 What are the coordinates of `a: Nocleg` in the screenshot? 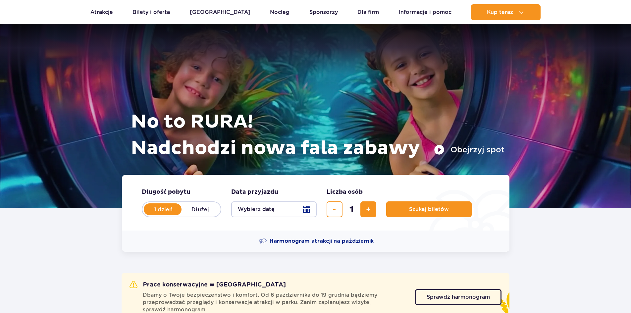 It's located at (280, 12).